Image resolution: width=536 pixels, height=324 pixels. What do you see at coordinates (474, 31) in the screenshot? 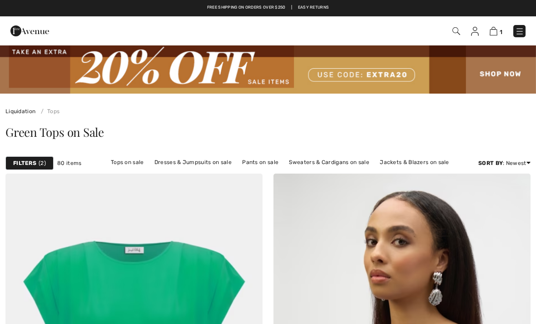
I see `img: My Info` at bounding box center [474, 31].